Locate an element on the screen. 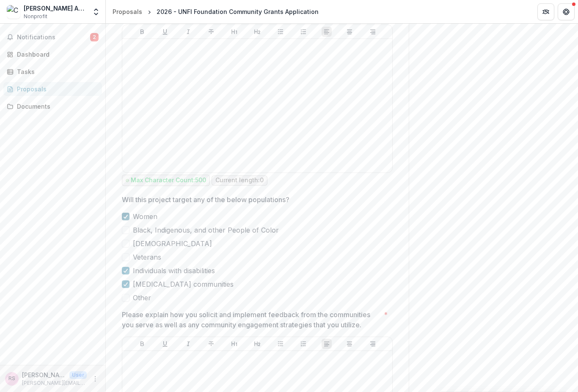 This screenshot has height=392, width=578. div: 2026 - UNFI Foundation Community Grants Application is located at coordinates (238, 12).